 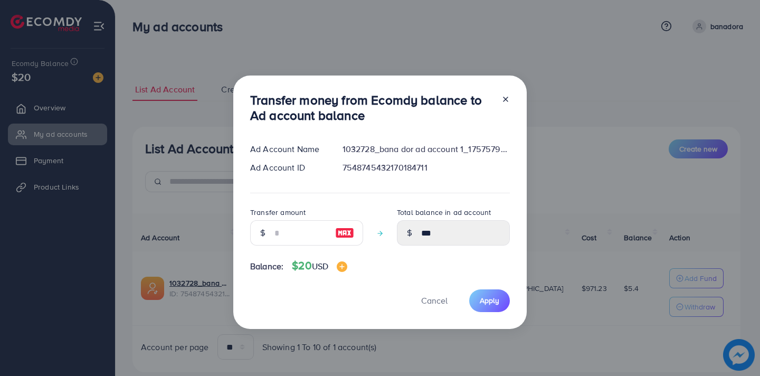 I want to click on div: Ad Account Name, so click(x=288, y=149).